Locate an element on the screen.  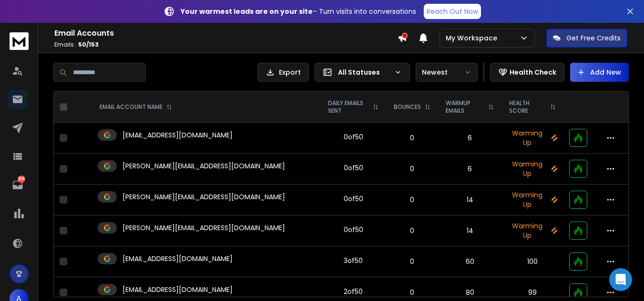
p: Reach Out Now is located at coordinates (453, 11).